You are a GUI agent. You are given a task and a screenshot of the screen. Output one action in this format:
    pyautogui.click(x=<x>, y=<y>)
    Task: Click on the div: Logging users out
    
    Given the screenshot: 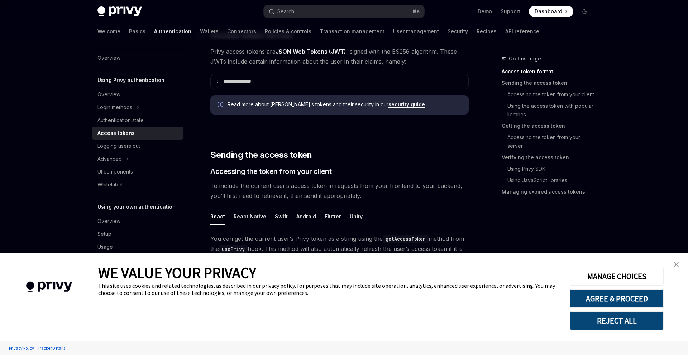 What is the action you would take?
    pyautogui.click(x=119, y=146)
    